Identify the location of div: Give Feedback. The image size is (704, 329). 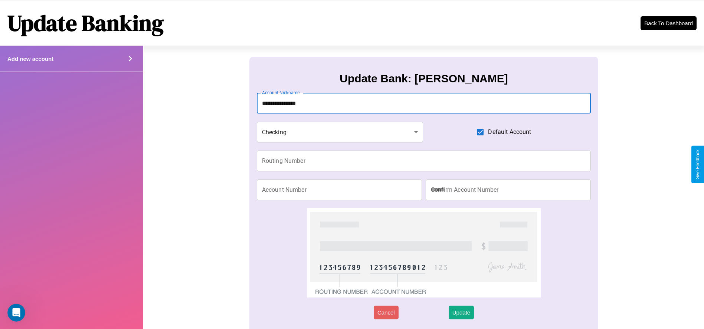
(697, 164).